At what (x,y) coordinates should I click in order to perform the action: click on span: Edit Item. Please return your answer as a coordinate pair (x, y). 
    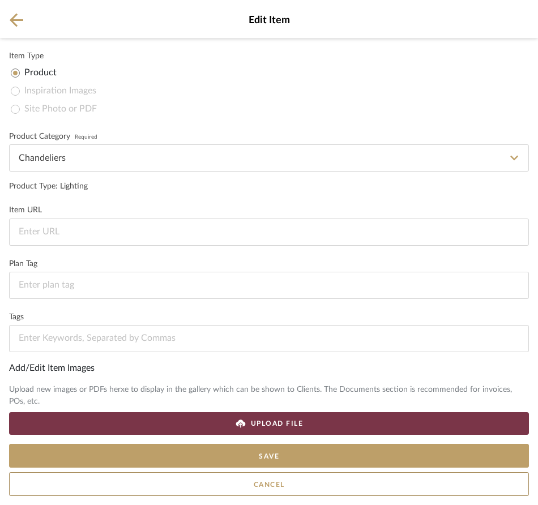
    Looking at the image, I should click on (269, 20).